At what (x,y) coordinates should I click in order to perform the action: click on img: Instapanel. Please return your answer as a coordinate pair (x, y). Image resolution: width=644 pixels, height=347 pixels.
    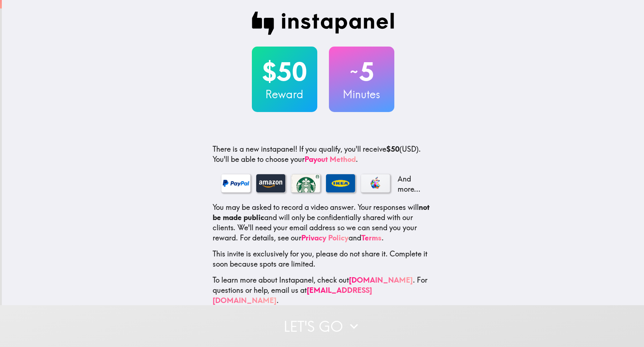
    Looking at the image, I should click on (323, 23).